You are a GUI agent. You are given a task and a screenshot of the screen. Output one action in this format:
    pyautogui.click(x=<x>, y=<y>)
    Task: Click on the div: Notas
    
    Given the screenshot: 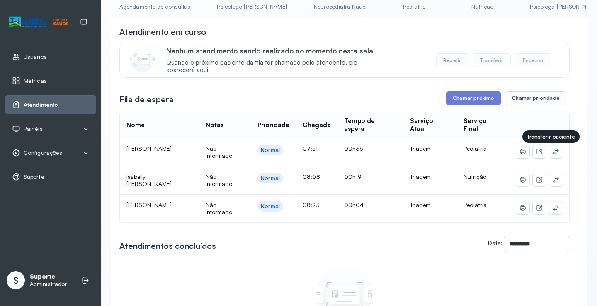 What is the action you would take?
    pyautogui.click(x=214, y=125)
    